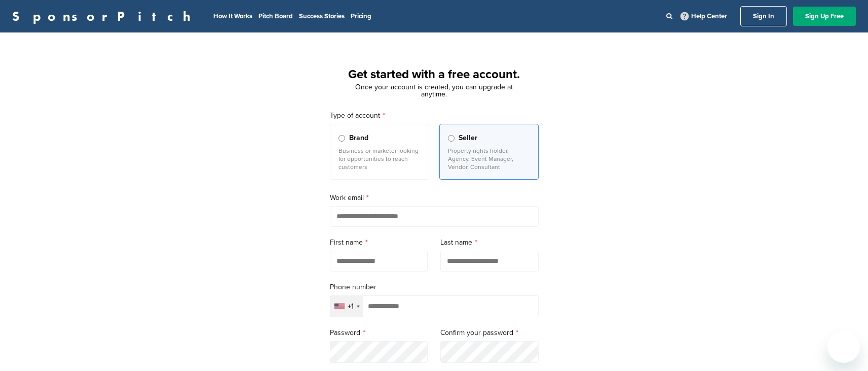 This screenshot has width=868, height=371. What do you see at coordinates (341, 138) in the screenshot?
I see `input: Brand Business or marketer looking for opportunities to reach customers` at bounding box center [341, 138].